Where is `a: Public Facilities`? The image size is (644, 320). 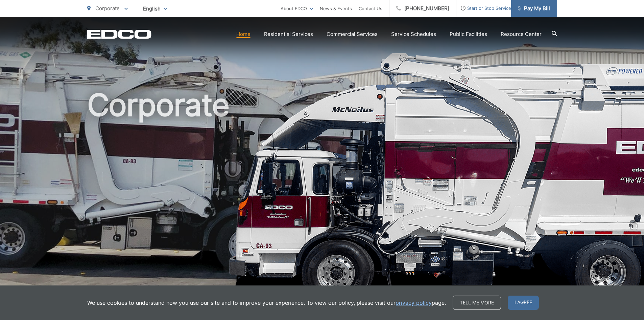
a: Public Facilities is located at coordinates (468, 34).